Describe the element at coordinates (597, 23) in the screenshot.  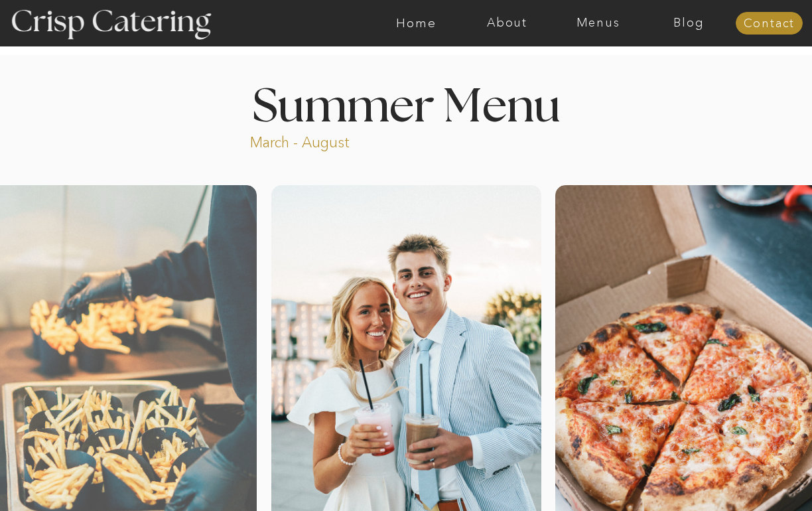
I see `a: Menus` at that location.